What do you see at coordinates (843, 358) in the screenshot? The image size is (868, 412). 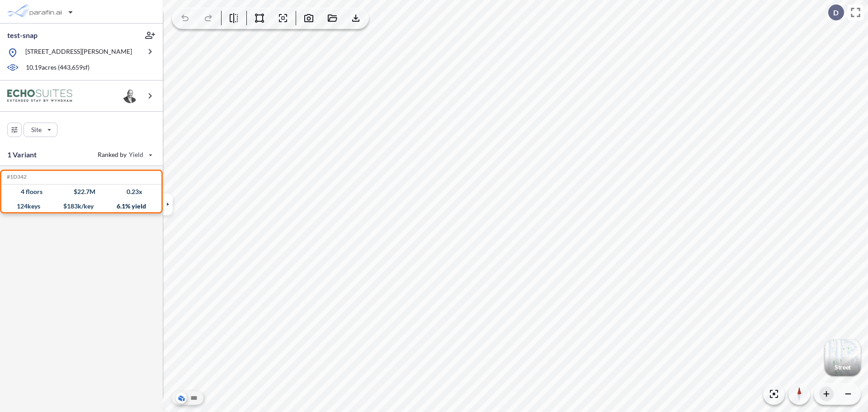 I see `img: Switcher Image` at bounding box center [843, 358].